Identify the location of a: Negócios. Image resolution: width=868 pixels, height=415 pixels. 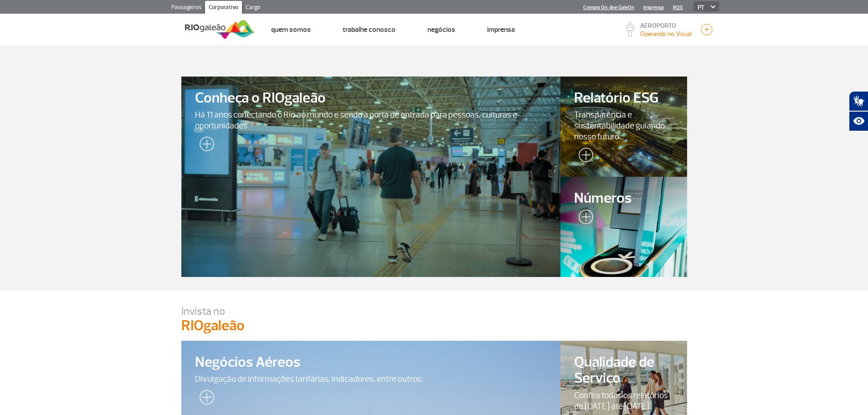
(442, 29).